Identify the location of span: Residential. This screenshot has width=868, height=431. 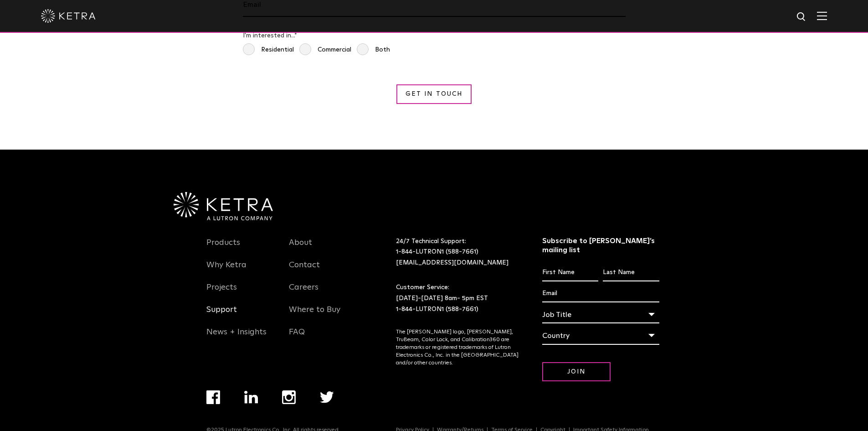
(268, 49).